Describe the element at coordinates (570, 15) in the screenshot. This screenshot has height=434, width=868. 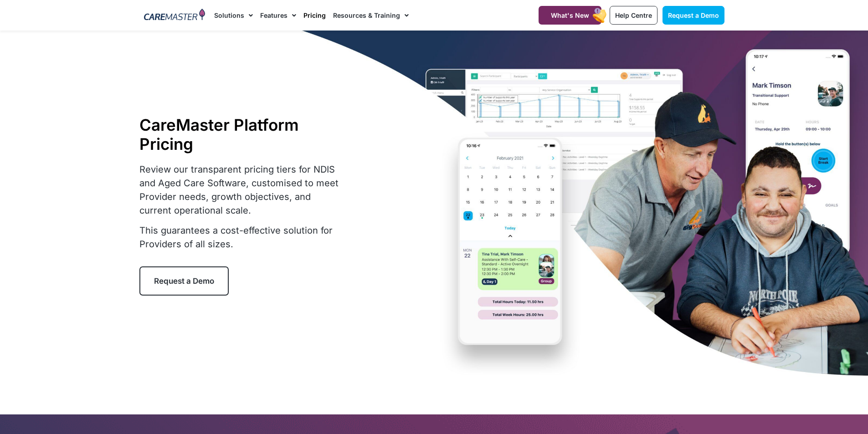
I see `span: What's New` at that location.